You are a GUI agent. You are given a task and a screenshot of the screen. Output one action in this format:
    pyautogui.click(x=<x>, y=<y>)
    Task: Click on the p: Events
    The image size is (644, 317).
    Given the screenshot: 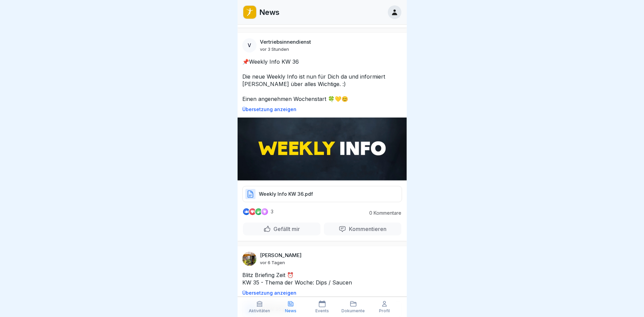 What is the action you would take?
    pyautogui.click(x=322, y=311)
    